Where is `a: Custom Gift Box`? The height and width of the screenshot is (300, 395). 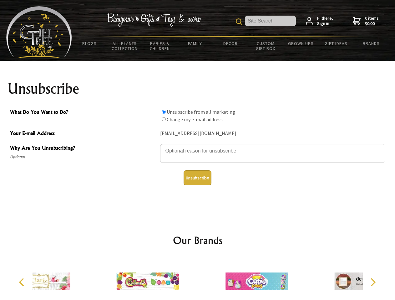
a: Custom Gift Box is located at coordinates (265, 46).